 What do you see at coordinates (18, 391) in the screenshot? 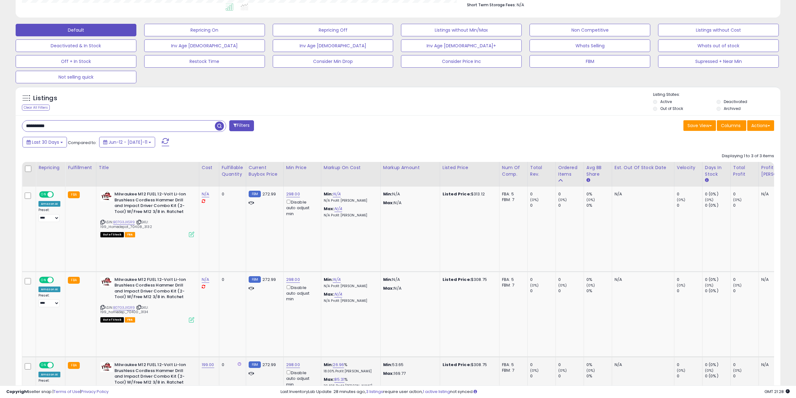
I see `strong: Copyright` at bounding box center [18, 391].